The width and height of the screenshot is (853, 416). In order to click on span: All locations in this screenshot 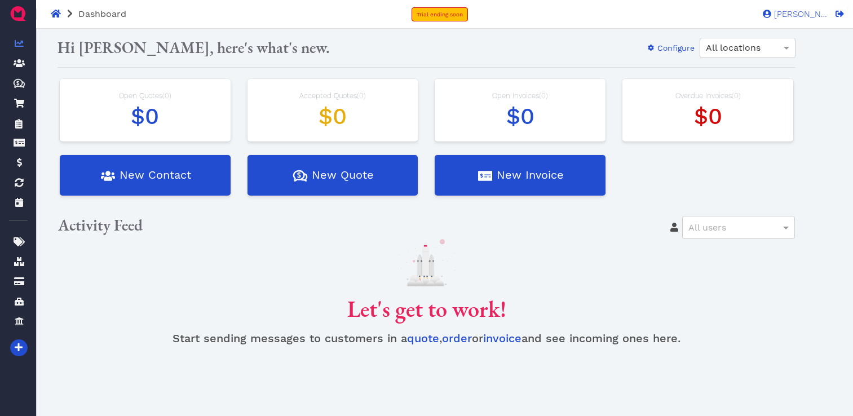, I will do `click(733, 47)`.